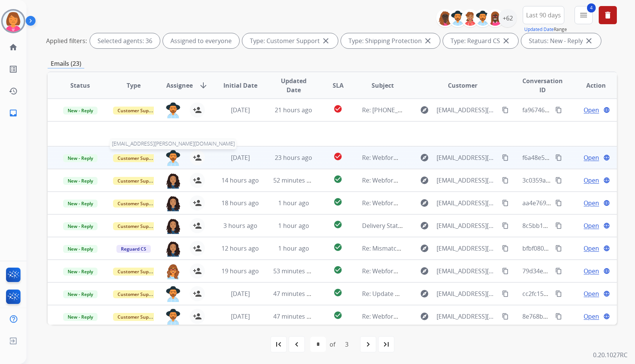 The width and height of the screenshot is (635, 364). What do you see at coordinates (544, 15) in the screenshot?
I see `span: Last 90 days` at bounding box center [544, 15].